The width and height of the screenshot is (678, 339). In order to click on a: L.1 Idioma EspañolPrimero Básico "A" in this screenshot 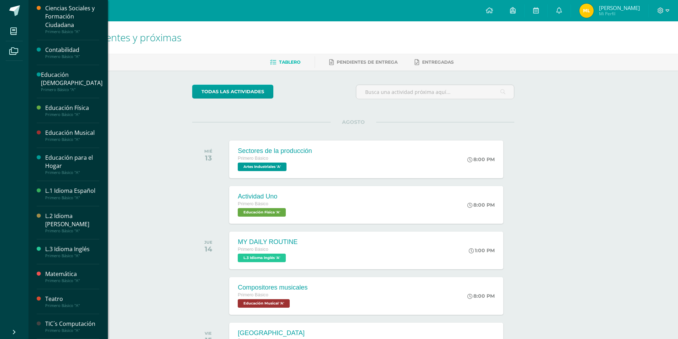, I will do `click(72, 193)`.